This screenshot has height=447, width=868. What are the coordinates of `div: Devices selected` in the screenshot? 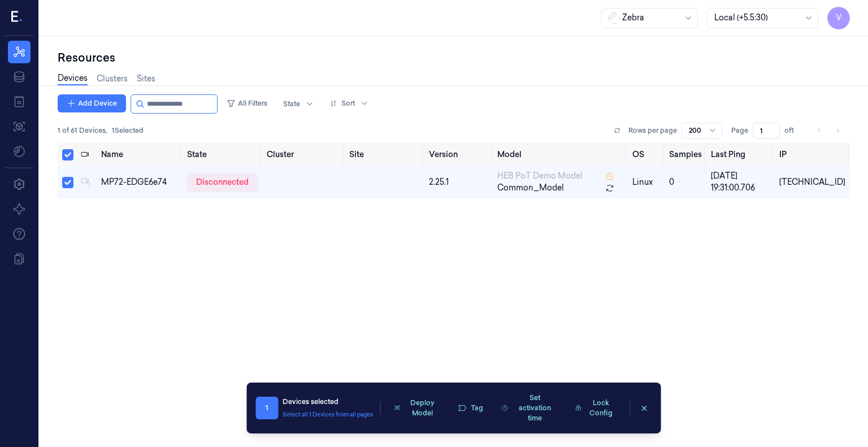 It's located at (328, 402).